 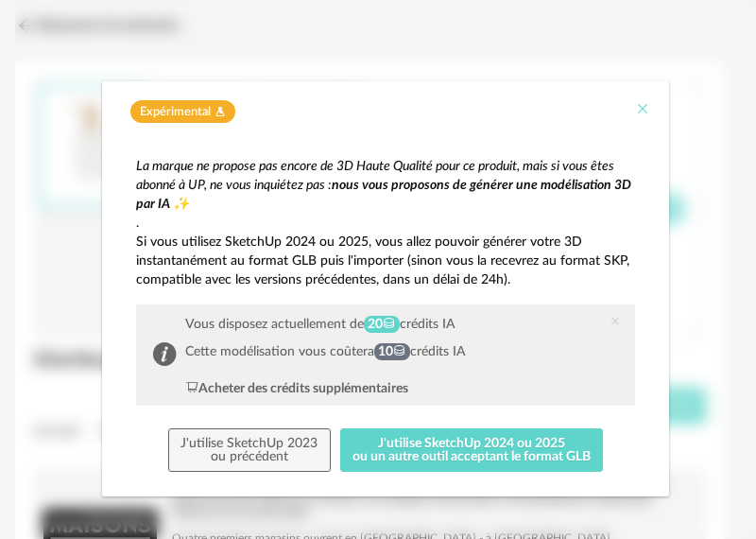 I want to click on button: Close, so click(x=643, y=110).